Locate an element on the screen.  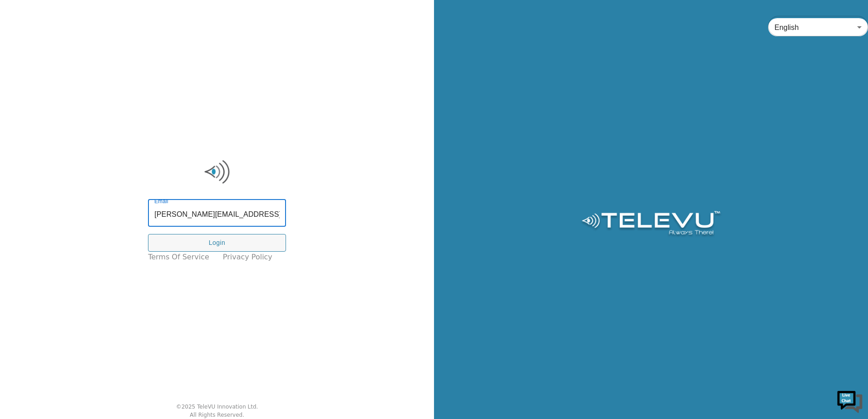
div: English is located at coordinates (818, 27).